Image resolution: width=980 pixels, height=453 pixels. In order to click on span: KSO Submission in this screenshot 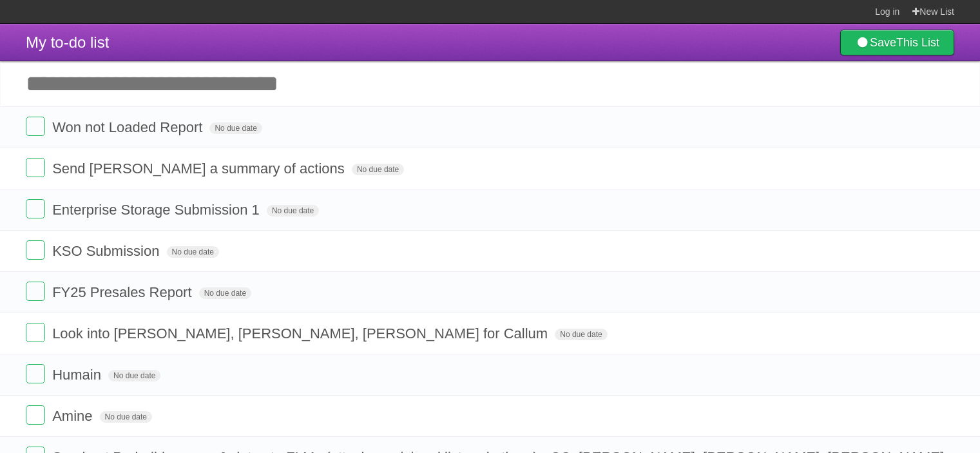, I will do `click(107, 251)`.